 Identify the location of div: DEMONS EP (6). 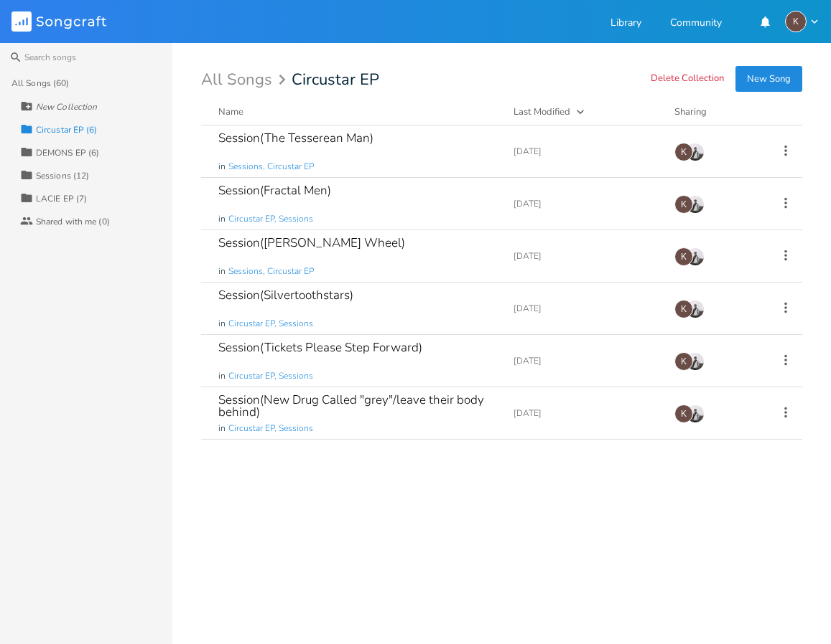
(67, 153).